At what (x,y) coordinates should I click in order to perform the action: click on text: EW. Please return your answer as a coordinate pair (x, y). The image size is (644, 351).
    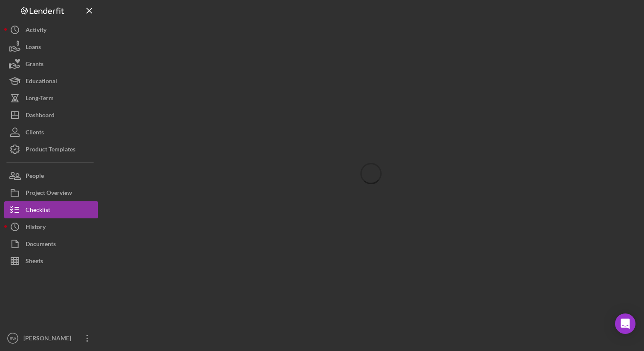
    Looking at the image, I should click on (13, 338).